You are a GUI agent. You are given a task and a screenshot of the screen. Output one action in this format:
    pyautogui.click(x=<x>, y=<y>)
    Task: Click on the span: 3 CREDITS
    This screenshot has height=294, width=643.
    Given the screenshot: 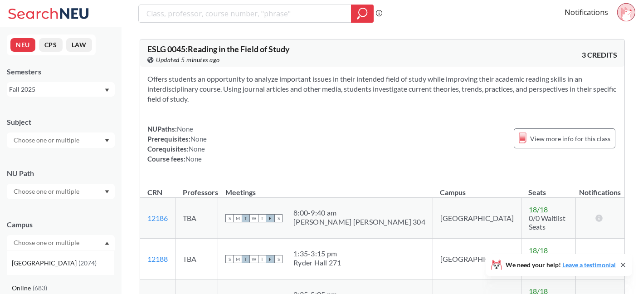 What is the action you would take?
    pyautogui.click(x=599, y=55)
    